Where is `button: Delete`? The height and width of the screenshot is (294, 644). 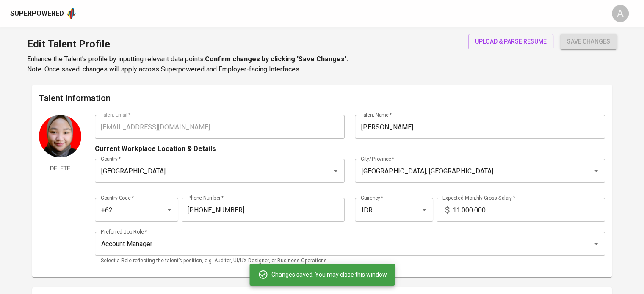
button: Delete is located at coordinates (60, 168).